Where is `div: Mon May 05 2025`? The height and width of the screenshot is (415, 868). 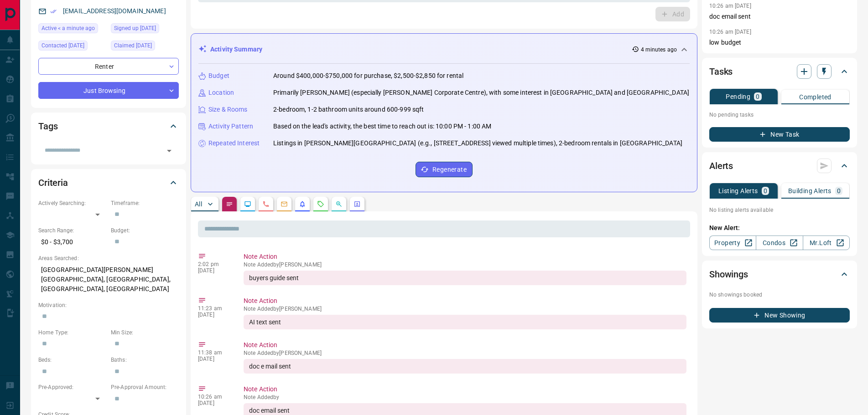
div: Mon May 05 2025 is located at coordinates (72, 47).